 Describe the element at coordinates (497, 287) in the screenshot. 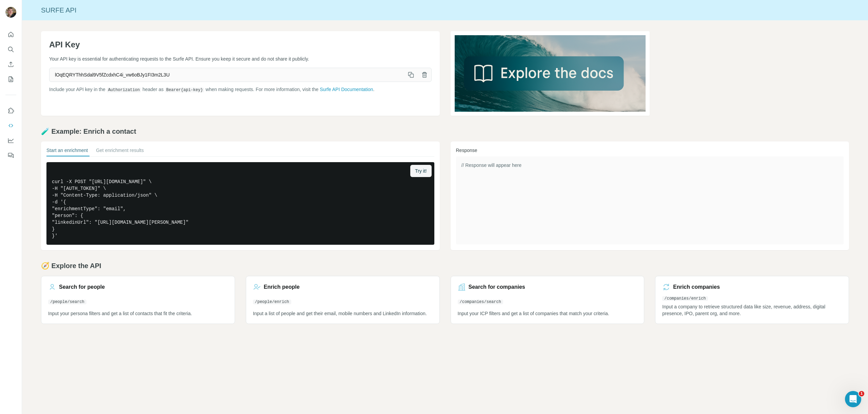

I see `h3: Search for companies` at that location.